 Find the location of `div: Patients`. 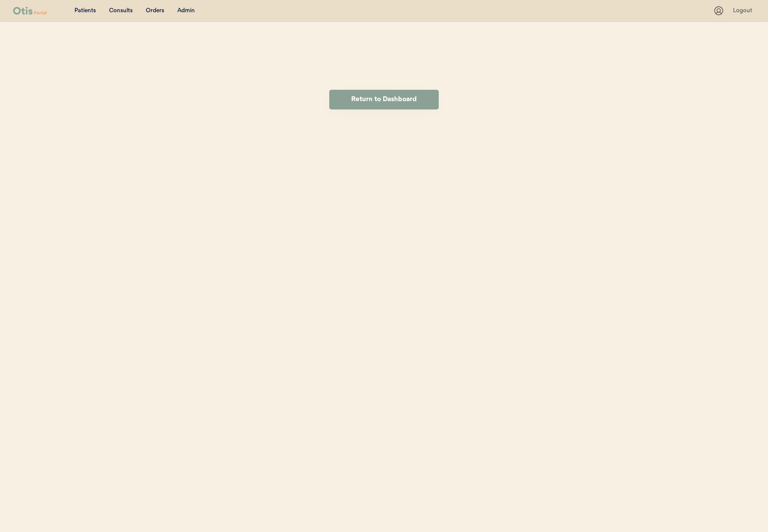

div: Patients is located at coordinates (85, 11).